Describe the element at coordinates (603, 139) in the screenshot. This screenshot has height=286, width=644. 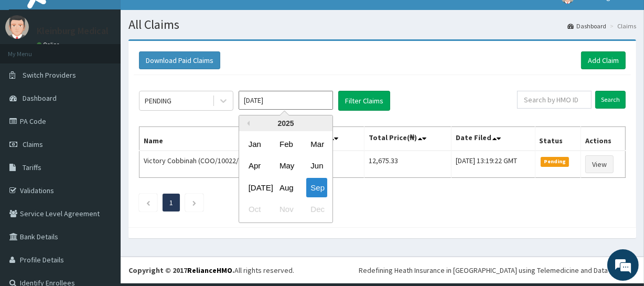
I see `th: Actions` at that location.